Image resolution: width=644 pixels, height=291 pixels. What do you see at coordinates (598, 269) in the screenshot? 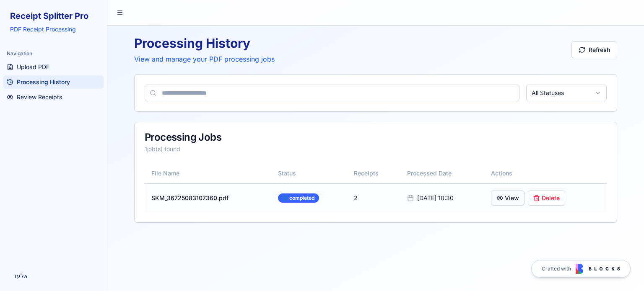
I see `img: Blocks` at bounding box center [598, 269].